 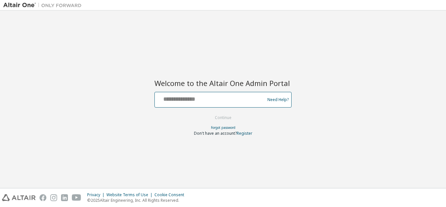 I want to click on img: Altair One, so click(x=44, y=5).